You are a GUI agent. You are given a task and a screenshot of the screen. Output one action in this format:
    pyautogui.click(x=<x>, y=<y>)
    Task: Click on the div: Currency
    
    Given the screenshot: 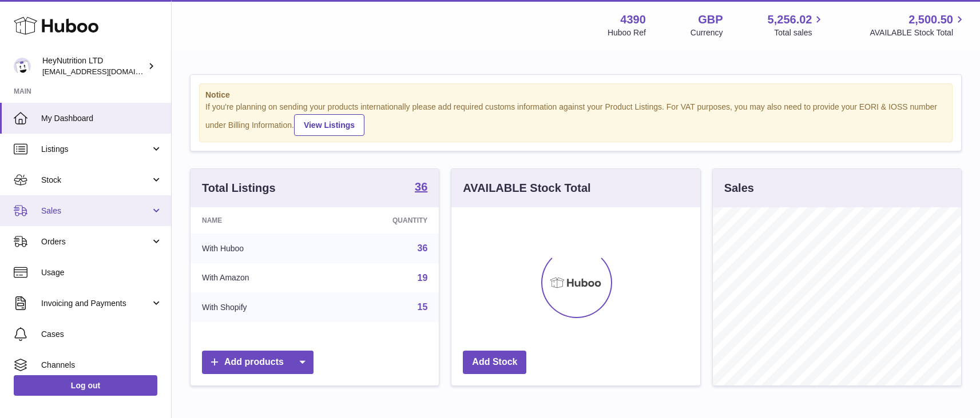 What is the action you would take?
    pyautogui.click(x=706, y=32)
    